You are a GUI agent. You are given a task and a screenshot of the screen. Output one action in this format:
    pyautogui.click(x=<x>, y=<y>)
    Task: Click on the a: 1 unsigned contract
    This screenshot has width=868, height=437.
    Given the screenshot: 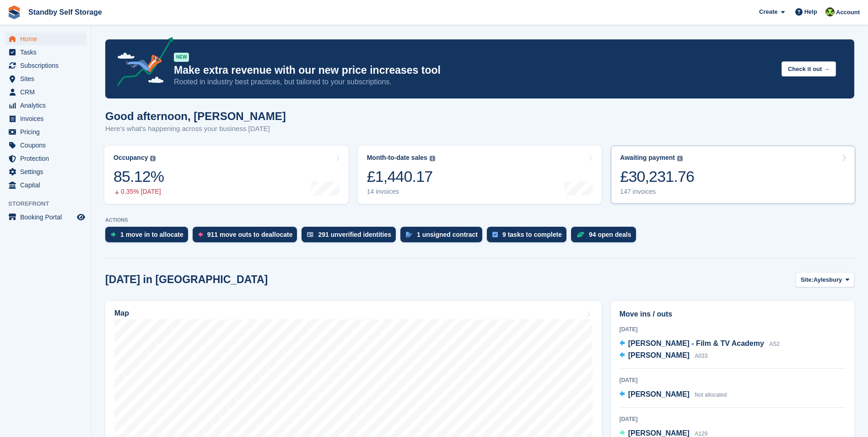 What is the action you would take?
    pyautogui.click(x=443, y=237)
    